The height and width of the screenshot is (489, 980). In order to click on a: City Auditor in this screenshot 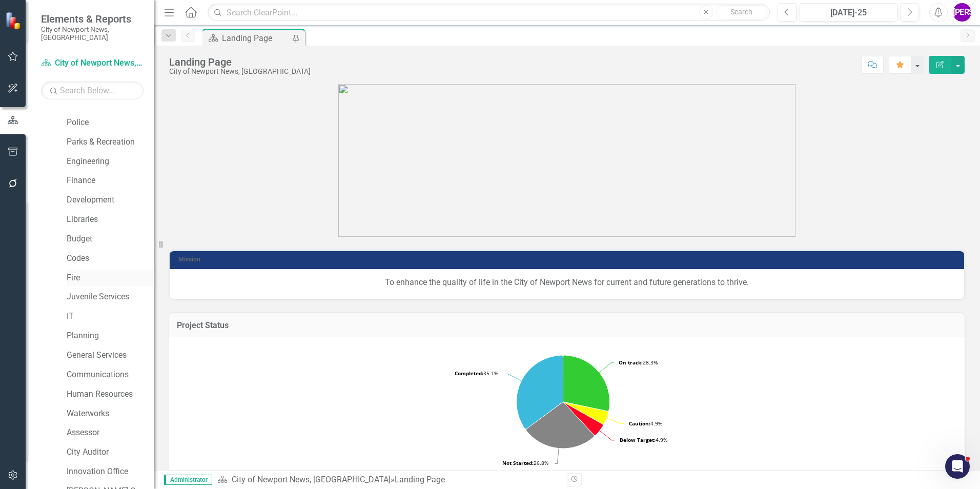, I will do `click(110, 452)`.